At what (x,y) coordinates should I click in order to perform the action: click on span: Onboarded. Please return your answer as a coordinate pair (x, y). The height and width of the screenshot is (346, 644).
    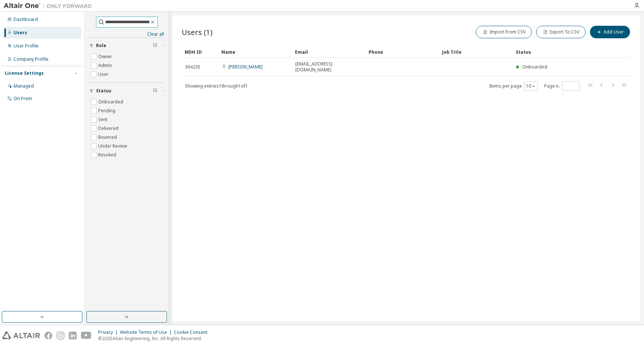
    Looking at the image, I should click on (535, 67).